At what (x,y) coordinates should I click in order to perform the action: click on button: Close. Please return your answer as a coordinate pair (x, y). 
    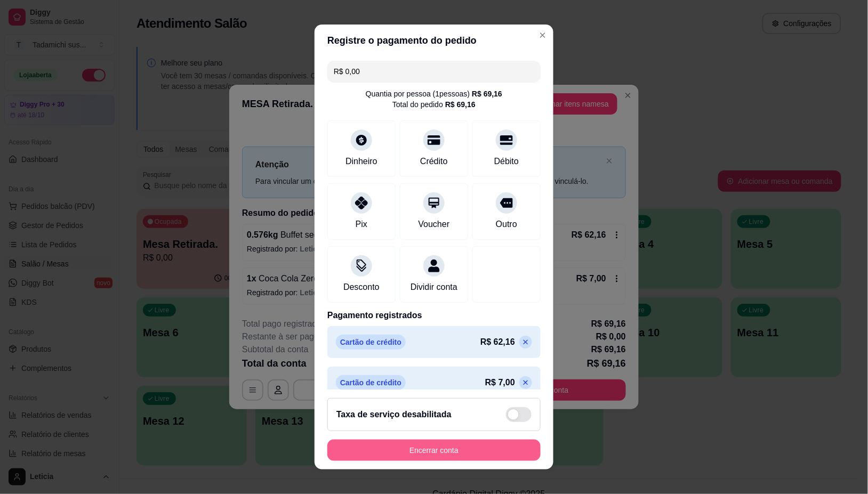
    Looking at the image, I should click on (543, 35).